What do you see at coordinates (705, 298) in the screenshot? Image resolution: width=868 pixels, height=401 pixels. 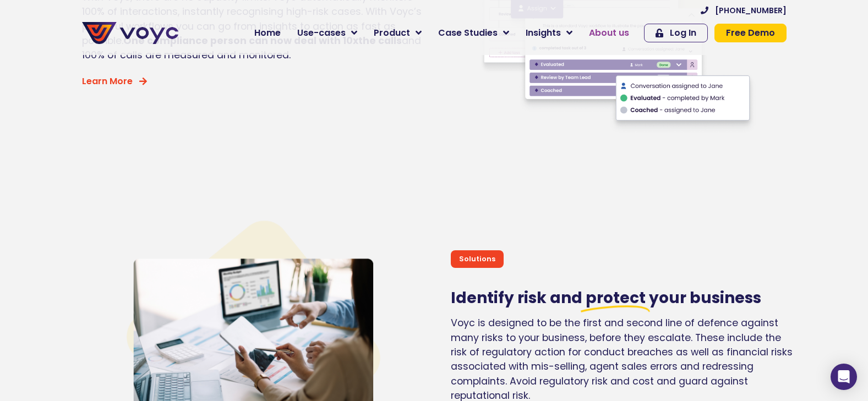 I see `span: your business` at bounding box center [705, 298].